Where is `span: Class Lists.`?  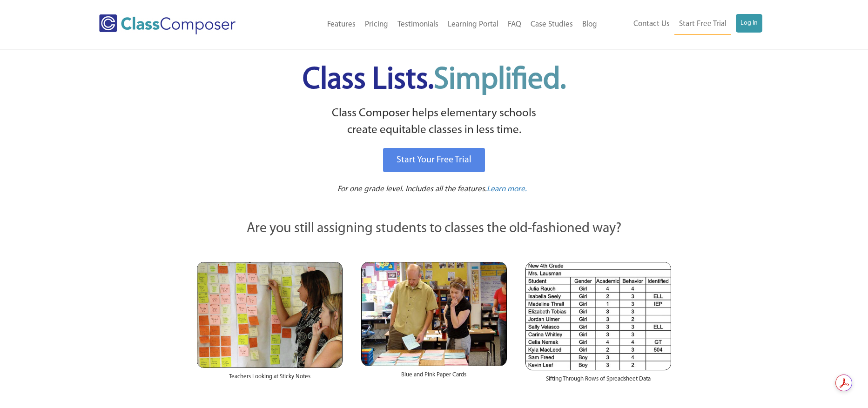
span: Class Lists. is located at coordinates (434, 80).